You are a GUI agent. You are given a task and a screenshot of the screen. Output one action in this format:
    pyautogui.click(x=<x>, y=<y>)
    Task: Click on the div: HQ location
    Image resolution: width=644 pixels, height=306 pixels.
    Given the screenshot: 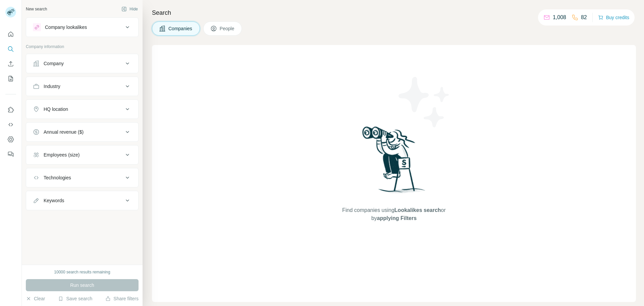 What is the action you would take?
    pyautogui.click(x=56, y=109)
    